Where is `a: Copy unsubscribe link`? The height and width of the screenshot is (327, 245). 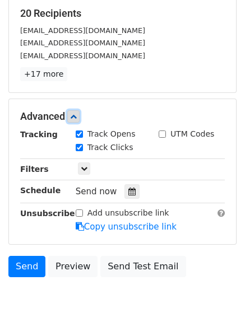 a: Copy unsubscribe link is located at coordinates (126, 227).